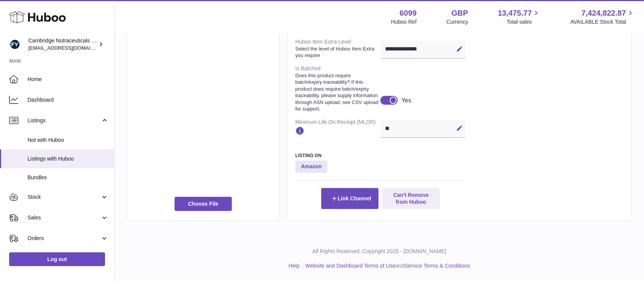 Image resolution: width=644 pixels, height=281 pixels. Describe the element at coordinates (68, 178) in the screenshot. I see `span: Bundles` at that location.